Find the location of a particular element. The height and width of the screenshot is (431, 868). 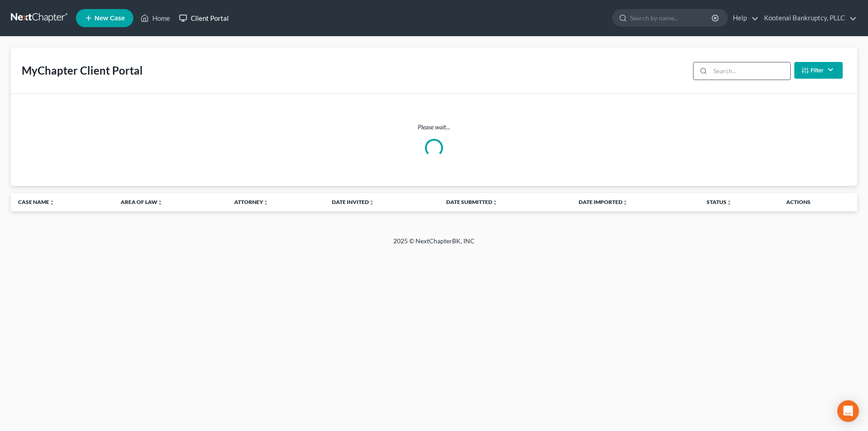

div: Open Intercom Messenger is located at coordinates (848, 411).